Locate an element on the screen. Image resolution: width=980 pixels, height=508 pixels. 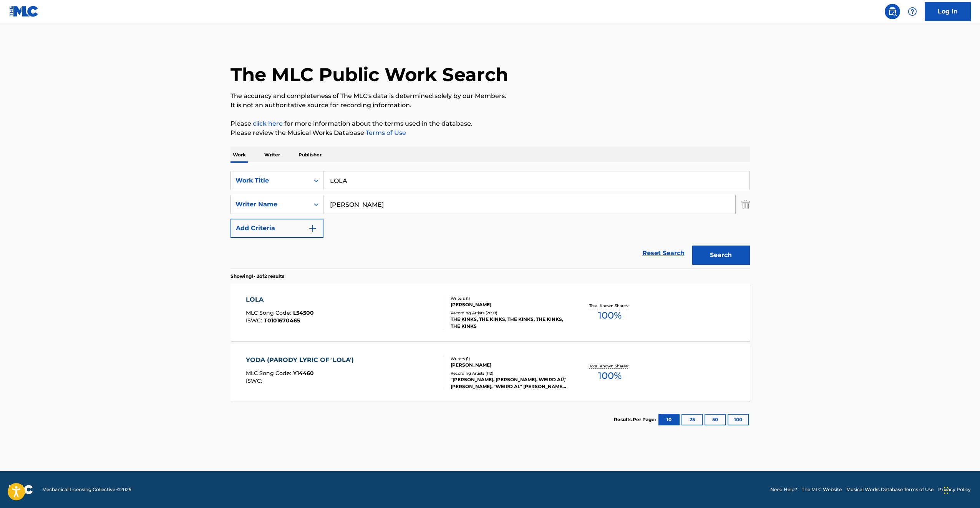
img: MLC Logo is located at coordinates (24, 11).